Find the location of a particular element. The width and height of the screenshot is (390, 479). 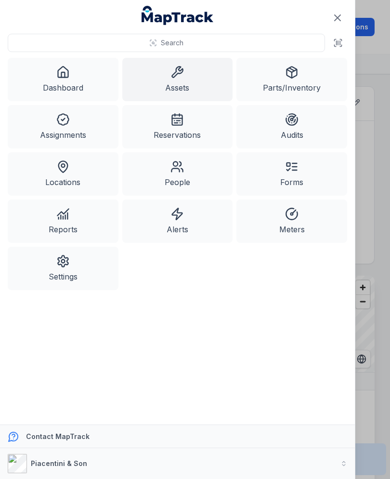

span: Search is located at coordinates (172, 43).